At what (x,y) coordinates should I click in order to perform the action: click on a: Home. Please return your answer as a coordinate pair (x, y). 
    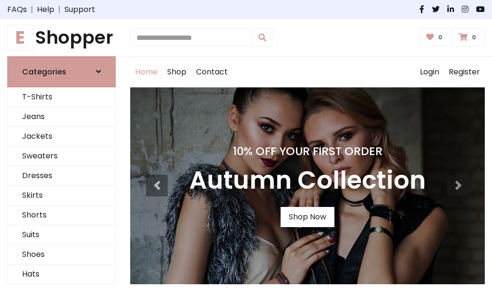
    Looking at the image, I should click on (146, 72).